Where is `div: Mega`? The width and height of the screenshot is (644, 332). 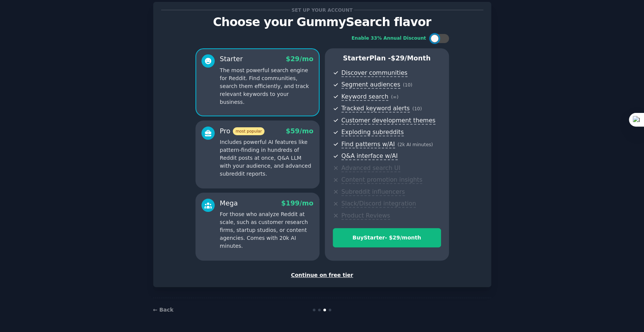 div: Mega is located at coordinates (229, 203).